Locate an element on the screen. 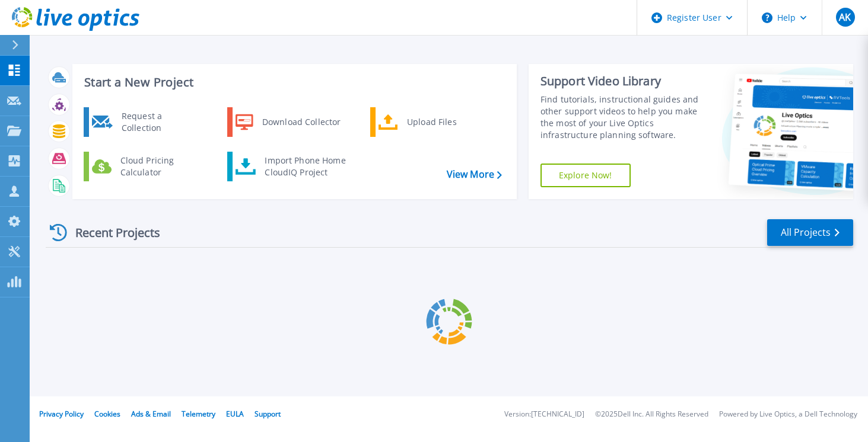 This screenshot has height=442, width=868. a: Telemetry is located at coordinates (198, 414).